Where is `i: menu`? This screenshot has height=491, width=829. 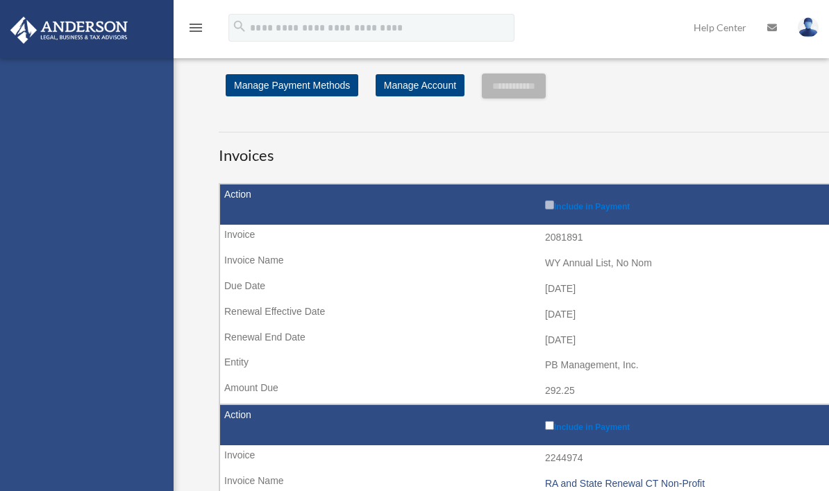
i: menu is located at coordinates (196, 28).